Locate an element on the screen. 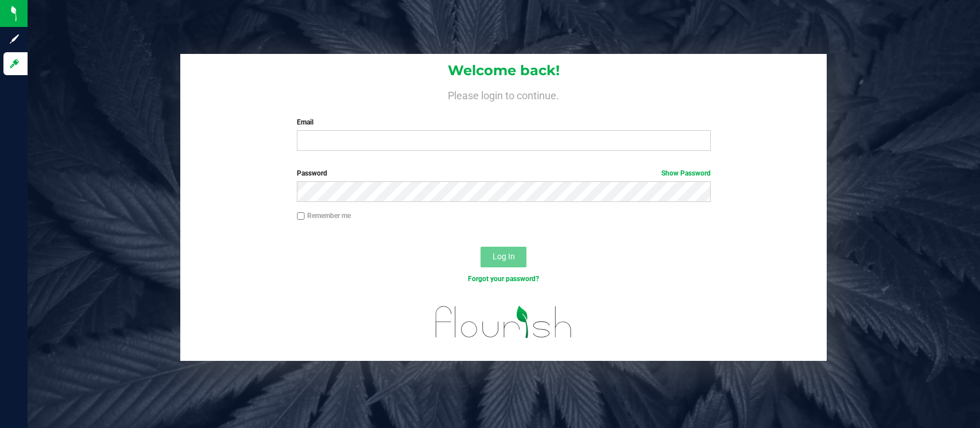 Image resolution: width=980 pixels, height=428 pixels. h1: Welcome back! is located at coordinates (503, 71).